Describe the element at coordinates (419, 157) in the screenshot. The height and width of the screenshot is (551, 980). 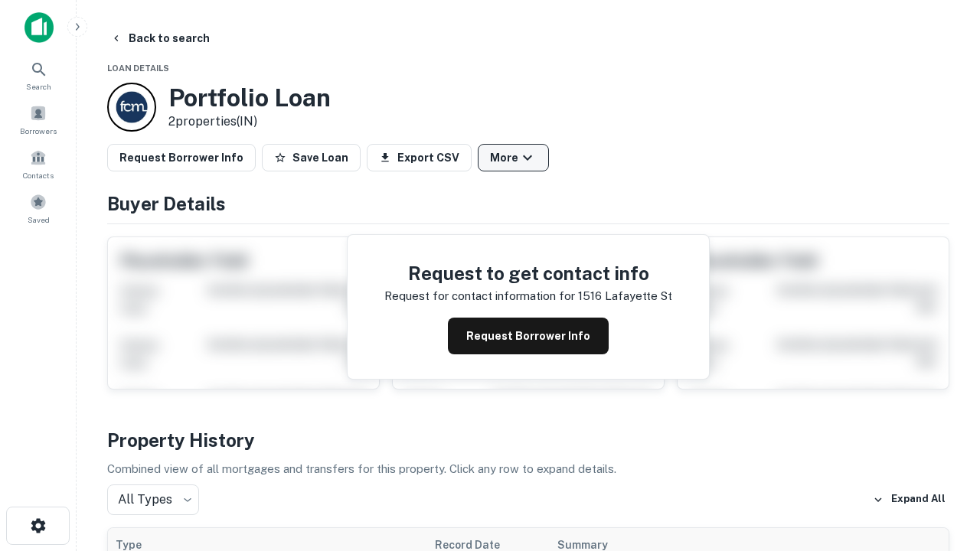
I see `button: Export CSV` at that location.